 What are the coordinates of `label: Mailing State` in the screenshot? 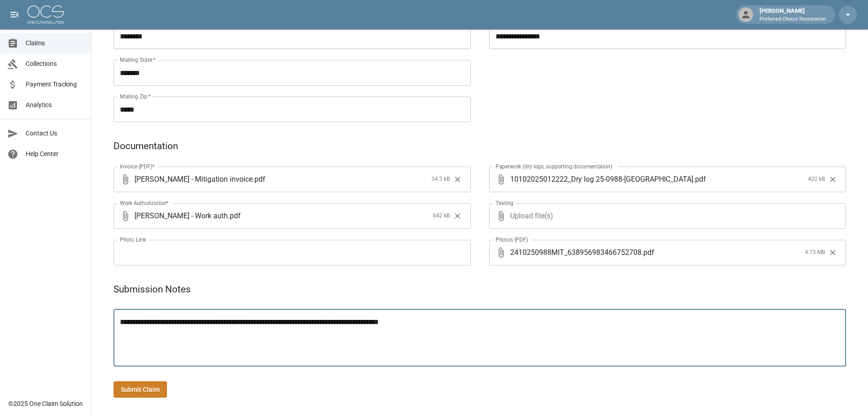 It's located at (138, 59).